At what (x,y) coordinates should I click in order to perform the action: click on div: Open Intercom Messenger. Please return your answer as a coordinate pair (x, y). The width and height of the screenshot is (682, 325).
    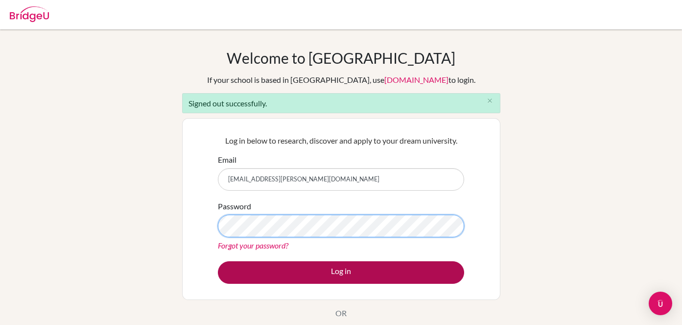
    Looking at the image, I should click on (661, 303).